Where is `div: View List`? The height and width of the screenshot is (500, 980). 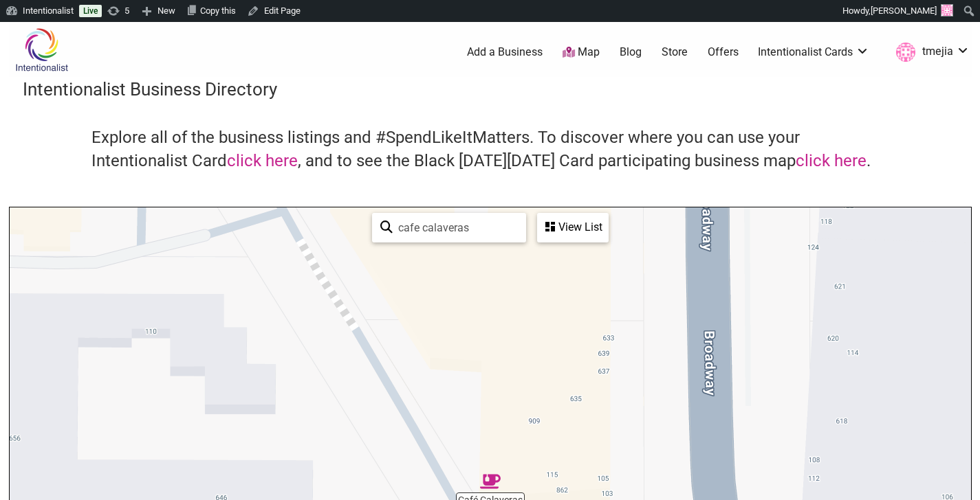
div: View List is located at coordinates (573, 228).